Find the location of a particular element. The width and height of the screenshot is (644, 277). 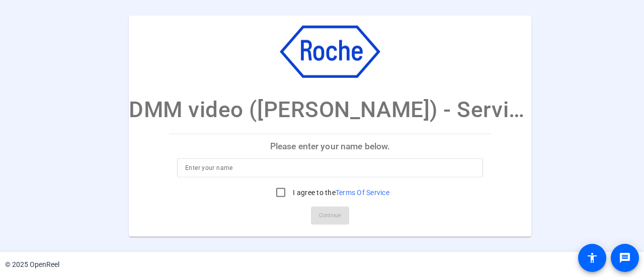

div: © 2025 OpenReel is located at coordinates (32, 265).